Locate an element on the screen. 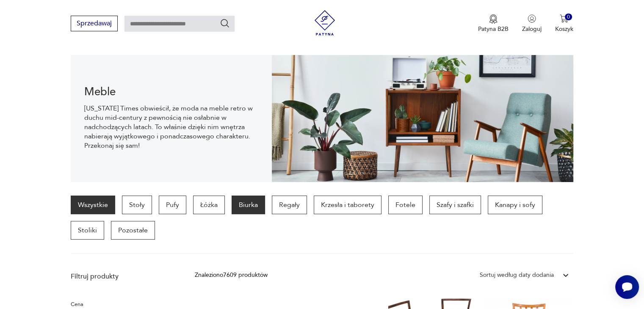  a: Krzesła i taborety is located at coordinates (347, 205).